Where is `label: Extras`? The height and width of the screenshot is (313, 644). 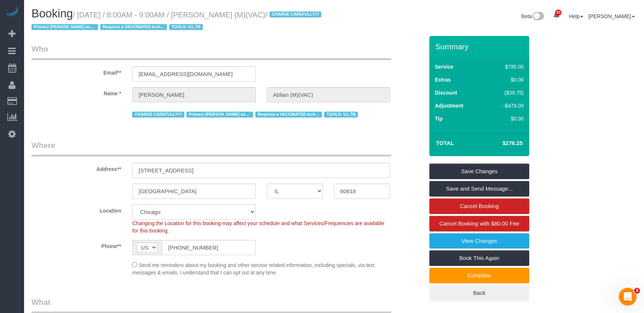 label: Extras is located at coordinates (443, 80).